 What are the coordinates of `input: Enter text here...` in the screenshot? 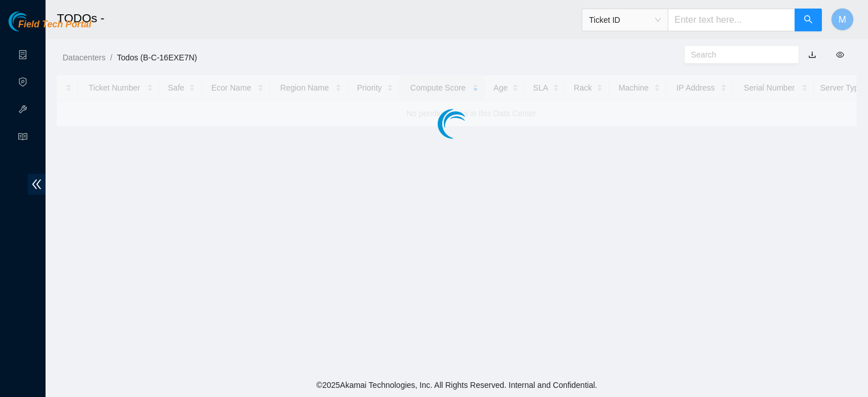 It's located at (731, 20).